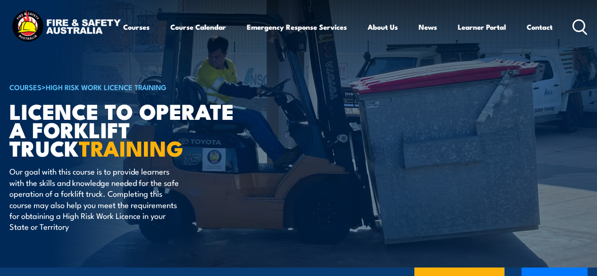  Describe the element at coordinates (106, 87) in the screenshot. I see `a: High Risk Work Licence Training` at that location.